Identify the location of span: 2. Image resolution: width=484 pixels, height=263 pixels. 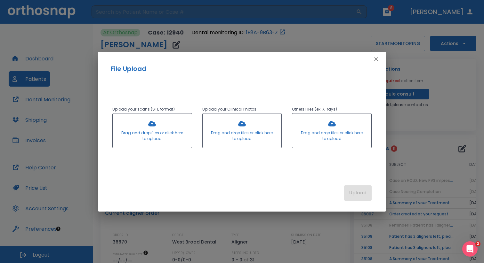
(478, 244).